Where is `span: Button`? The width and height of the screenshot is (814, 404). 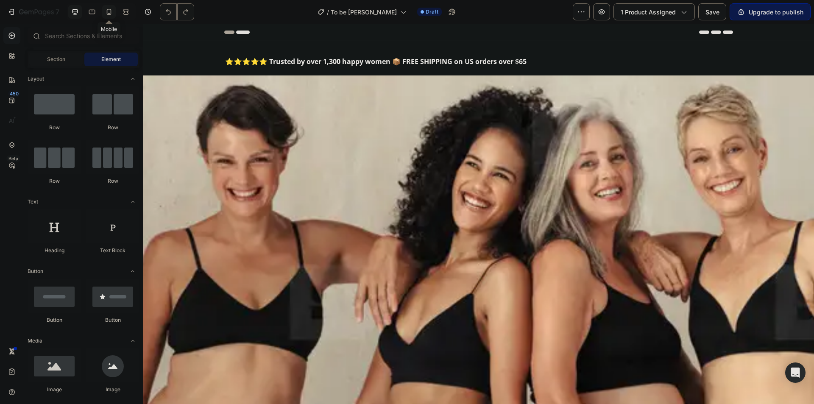 span: Button is located at coordinates (35, 271).